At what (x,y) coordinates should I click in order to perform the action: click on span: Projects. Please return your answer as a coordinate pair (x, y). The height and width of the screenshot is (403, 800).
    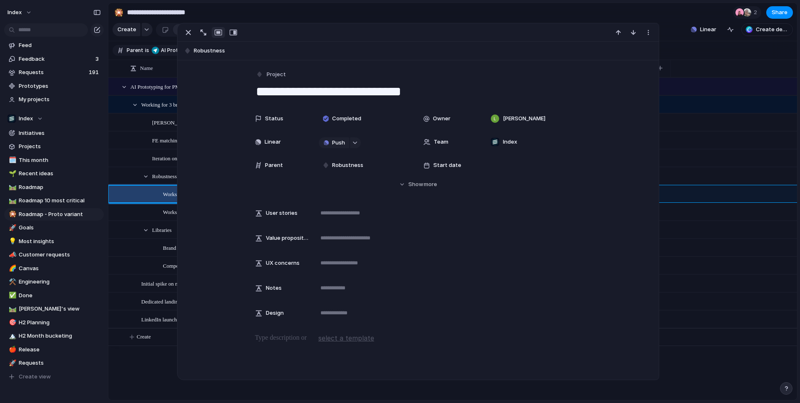
    Looking at the image, I should click on (60, 147).